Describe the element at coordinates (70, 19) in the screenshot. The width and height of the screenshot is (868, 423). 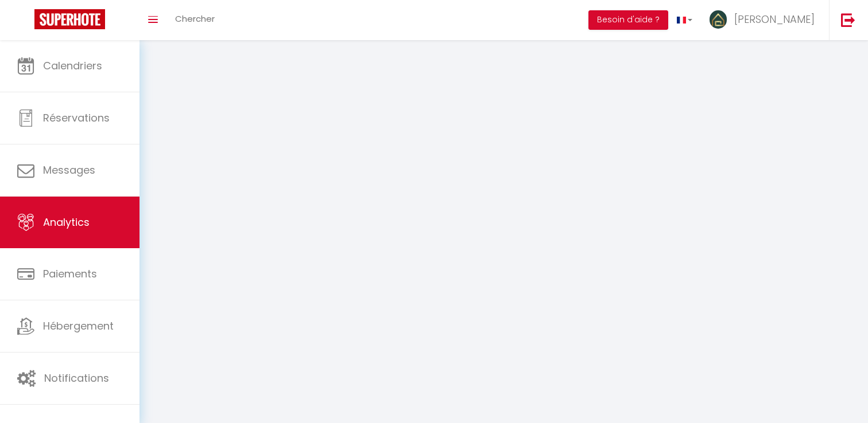
I see `img: Super Booking` at that location.